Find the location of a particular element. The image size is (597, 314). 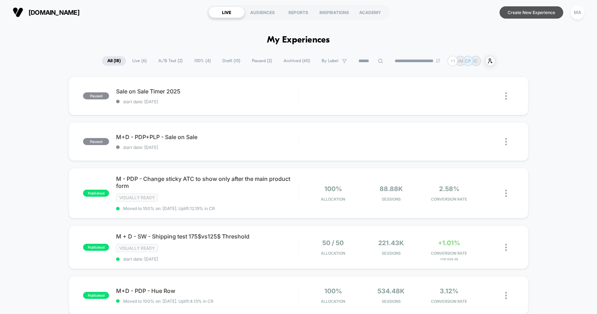

span: 100% ( 4 ) is located at coordinates (202, 61).